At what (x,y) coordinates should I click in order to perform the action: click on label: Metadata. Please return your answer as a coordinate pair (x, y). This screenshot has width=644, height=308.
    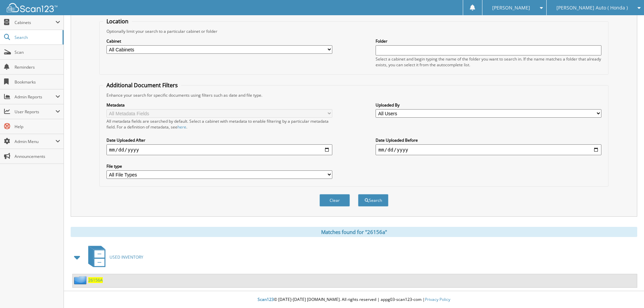
    Looking at the image, I should click on (220, 105).